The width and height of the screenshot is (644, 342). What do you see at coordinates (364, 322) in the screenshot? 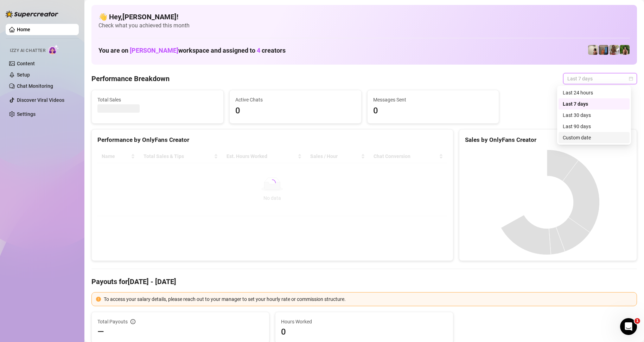
I see `span: Hours Worked` at bounding box center [364, 322].